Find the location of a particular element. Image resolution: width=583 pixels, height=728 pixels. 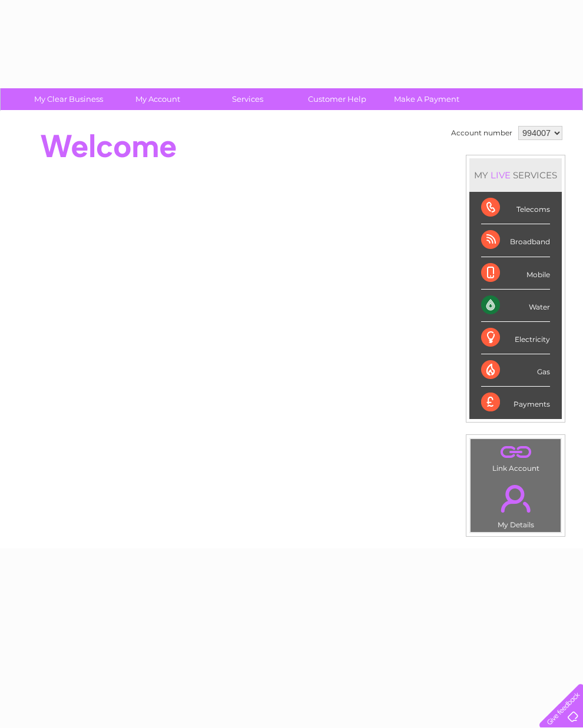

a: My Clear Business is located at coordinates (68, 99).